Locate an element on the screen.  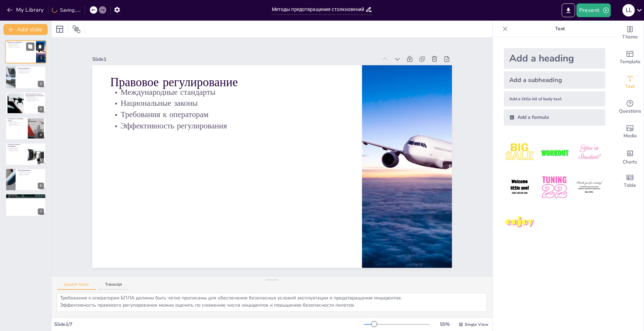
p: Полевые испытания is located at coordinates (16, 124).